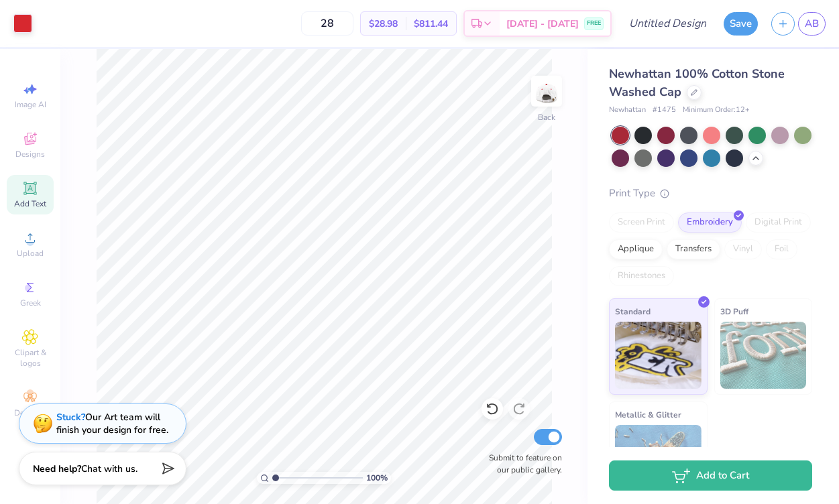 The width and height of the screenshot is (839, 504). I want to click on span: 3D Puff, so click(734, 311).